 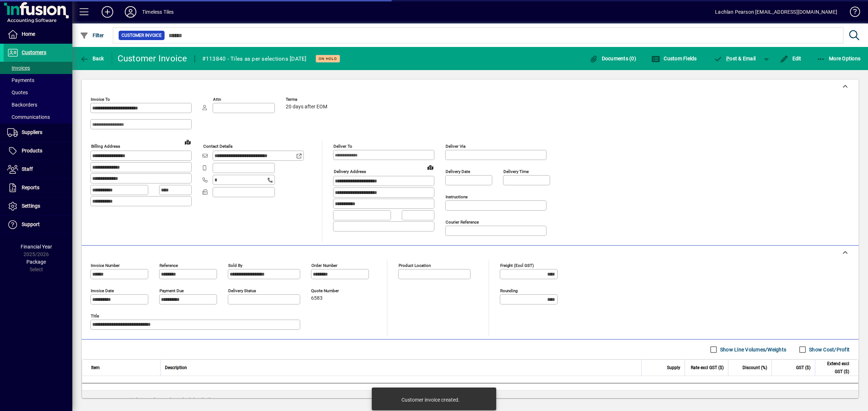 I want to click on span: Customers, so click(x=34, y=52).